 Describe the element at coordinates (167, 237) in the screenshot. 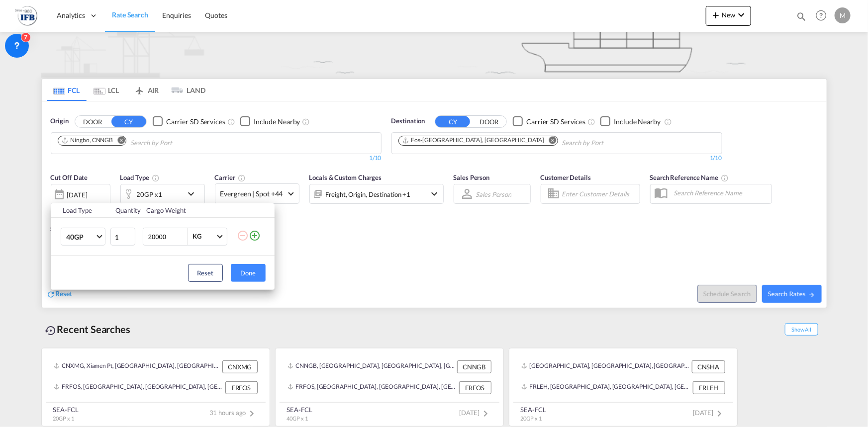

I see `input: Enter Weight` at that location.